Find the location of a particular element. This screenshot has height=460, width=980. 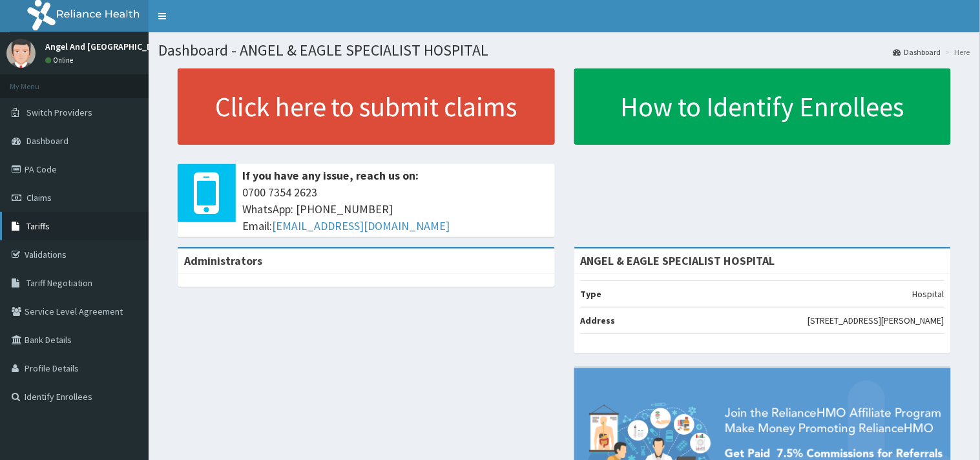

b: Type is located at coordinates (591, 294).